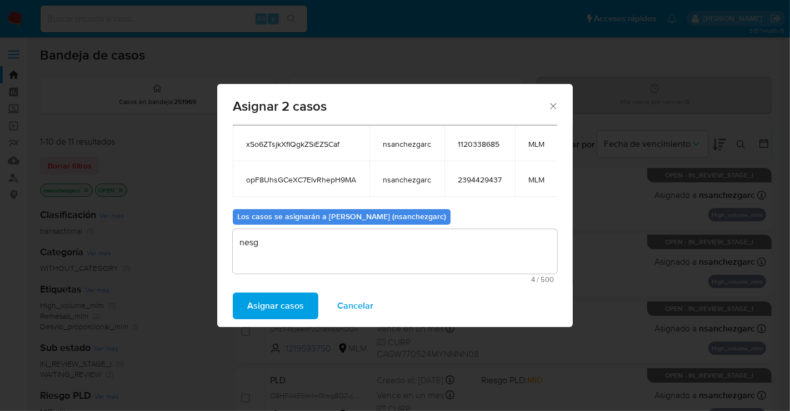  Describe the element at coordinates (480, 180) in the screenshot. I see `span: 2394429437` at that location.